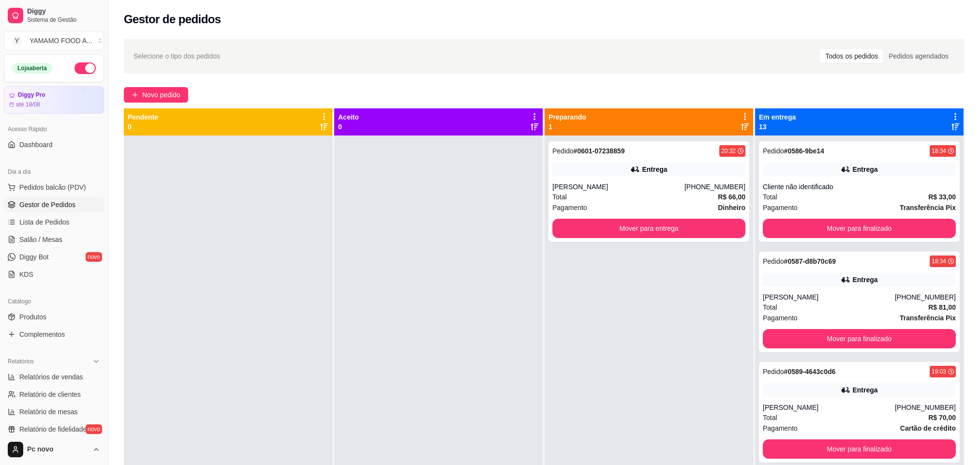 Image resolution: width=980 pixels, height=465 pixels. Describe the element at coordinates (34, 257) in the screenshot. I see `span: Diggy Bot` at that location.